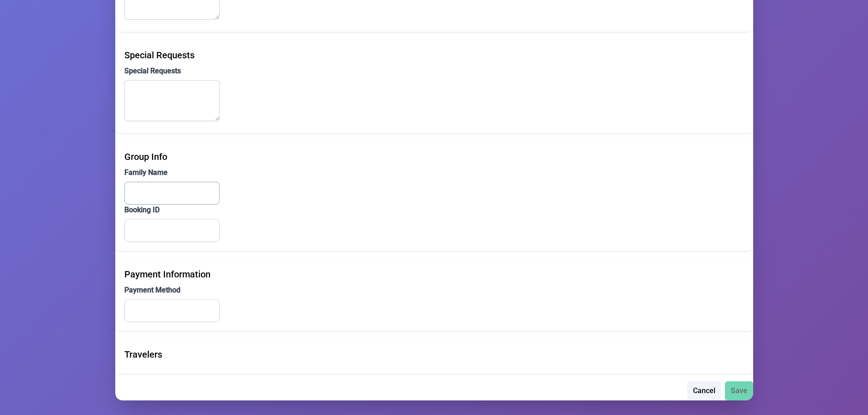  Describe the element at coordinates (434, 55) in the screenshot. I see `div: Special Requests` at that location.